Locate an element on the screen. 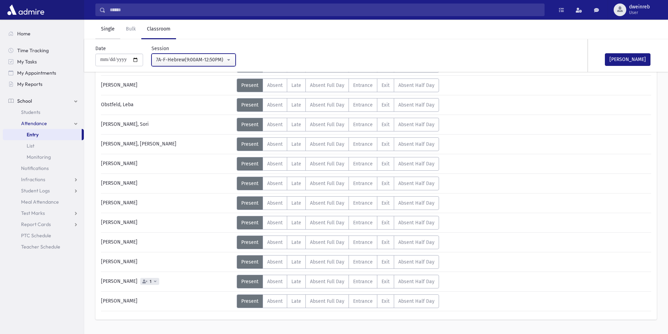 The image size is (668, 334). span: Students is located at coordinates (31, 112).